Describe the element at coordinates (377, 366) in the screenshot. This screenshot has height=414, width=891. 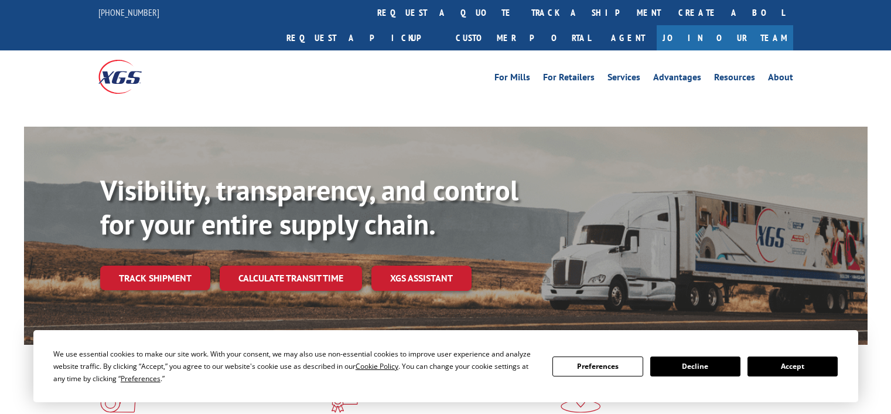
I see `span: Cookie Policy` at that location.